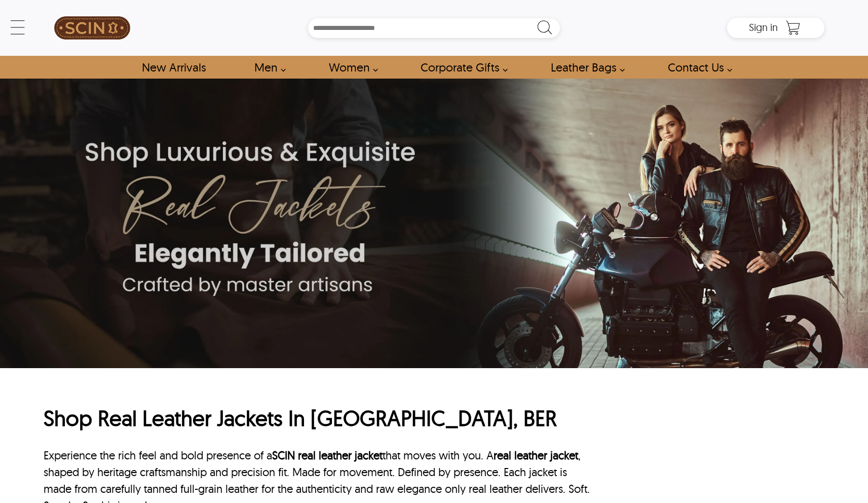 Image resolution: width=868 pixels, height=503 pixels. What do you see at coordinates (267, 67) in the screenshot?
I see `a: shop men's leather jackets` at bounding box center [267, 67].